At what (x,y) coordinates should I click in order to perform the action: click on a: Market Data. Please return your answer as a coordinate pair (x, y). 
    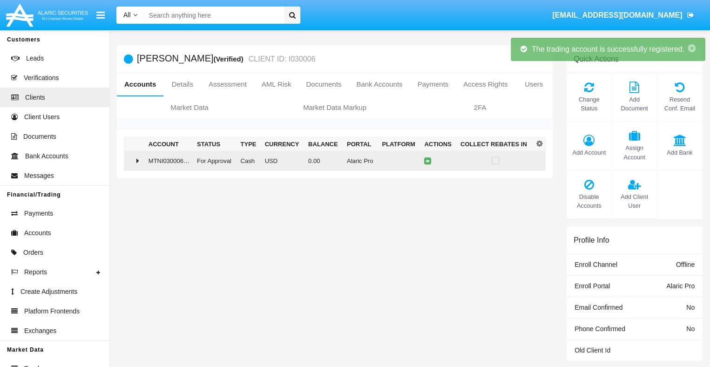
    Looking at the image, I should click on (190, 108).